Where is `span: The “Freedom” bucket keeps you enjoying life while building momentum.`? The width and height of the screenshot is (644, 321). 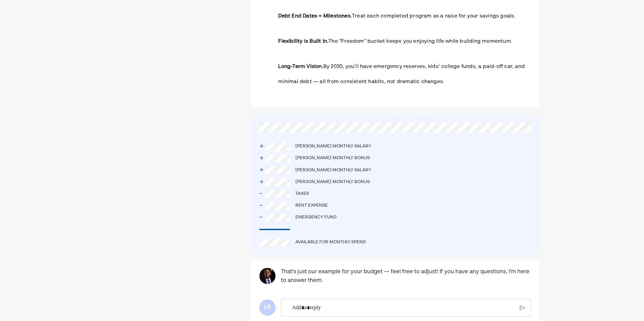 span: The “Freedom” bucket keeps you enjoying life while building momentum. is located at coordinates (421, 41).